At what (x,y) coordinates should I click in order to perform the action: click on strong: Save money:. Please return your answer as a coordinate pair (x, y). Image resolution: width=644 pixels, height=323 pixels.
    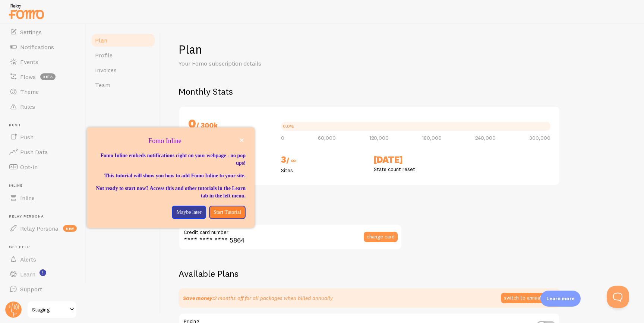
    Looking at the image, I should click on (199, 298).